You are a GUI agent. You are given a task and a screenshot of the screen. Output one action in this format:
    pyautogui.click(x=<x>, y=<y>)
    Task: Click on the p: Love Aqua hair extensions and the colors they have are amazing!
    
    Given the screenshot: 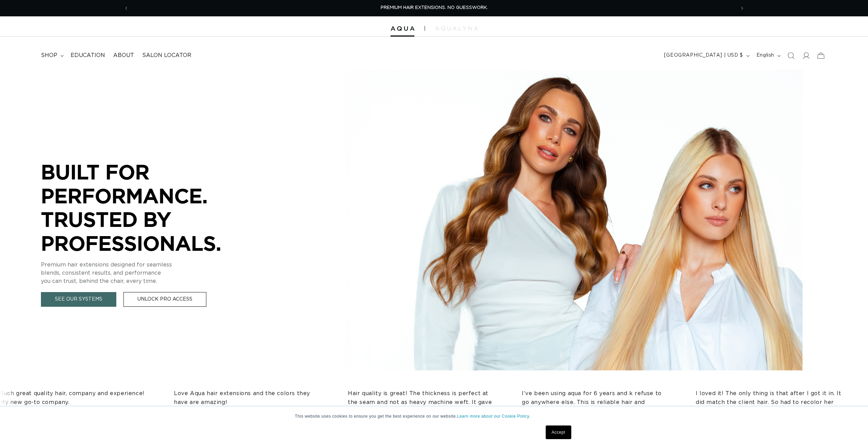 What is the action you would take?
    pyautogui.click(x=223, y=398)
    